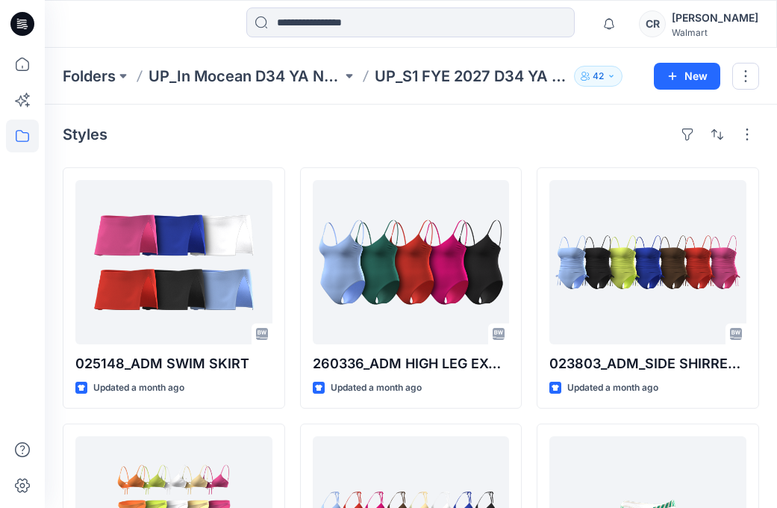 This screenshot has height=508, width=777. What do you see at coordinates (715, 32) in the screenshot?
I see `div: Walmart` at bounding box center [715, 32].